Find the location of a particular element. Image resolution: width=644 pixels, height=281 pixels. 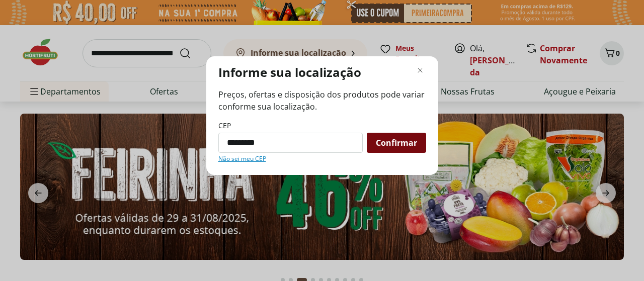

a: Não sei meu CEP is located at coordinates (242, 159).